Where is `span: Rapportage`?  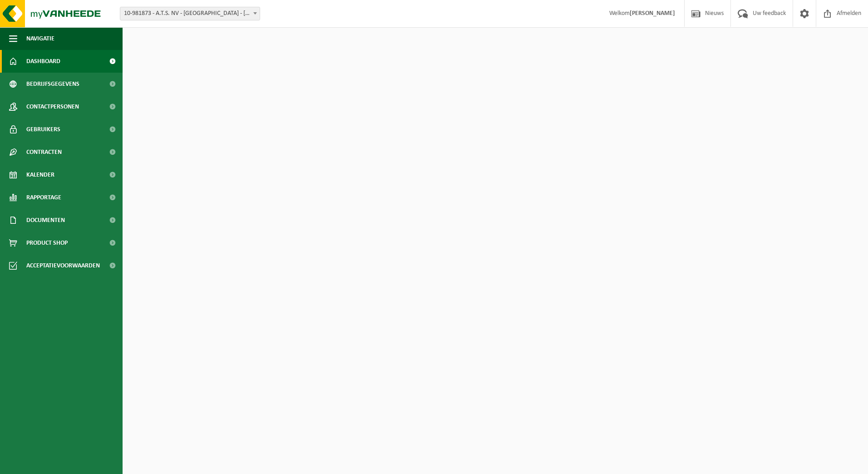
span: Rapportage is located at coordinates (44, 197).